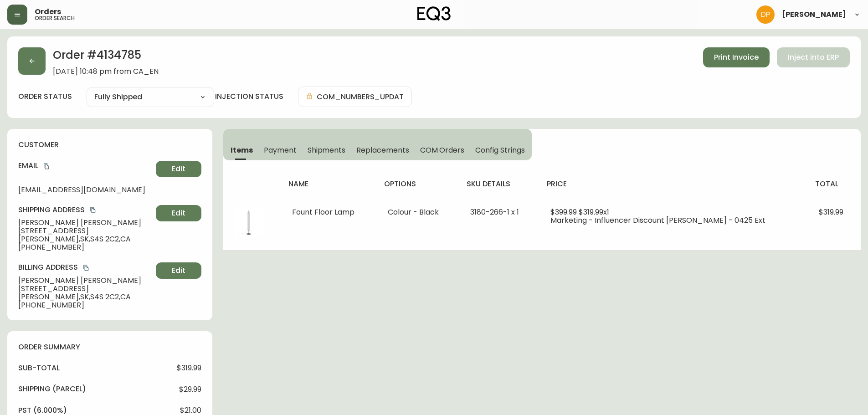 This screenshot has height=415, width=868. Describe the element at coordinates (382, 150) in the screenshot. I see `span: Replacements` at that location.